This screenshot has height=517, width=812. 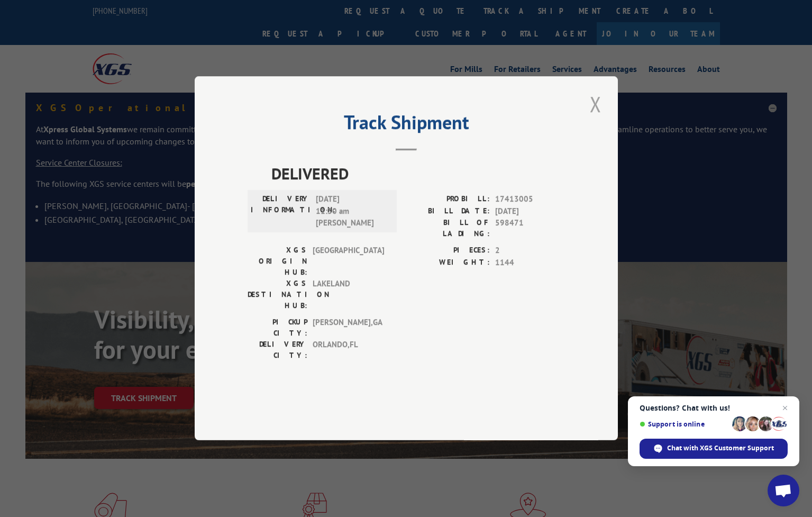 I want to click on label: PROBILL:, so click(x=448, y=199).